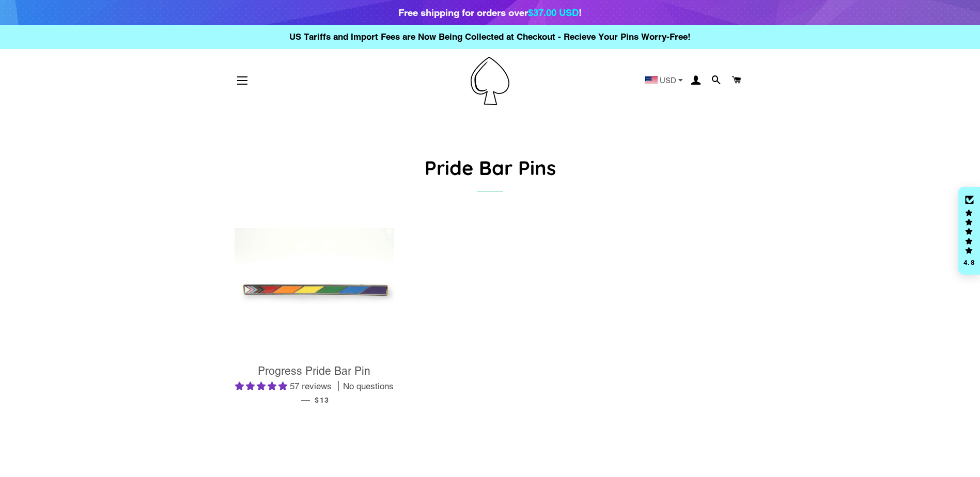 Image resolution: width=980 pixels, height=477 pixels. I want to click on span: USD, so click(668, 80).